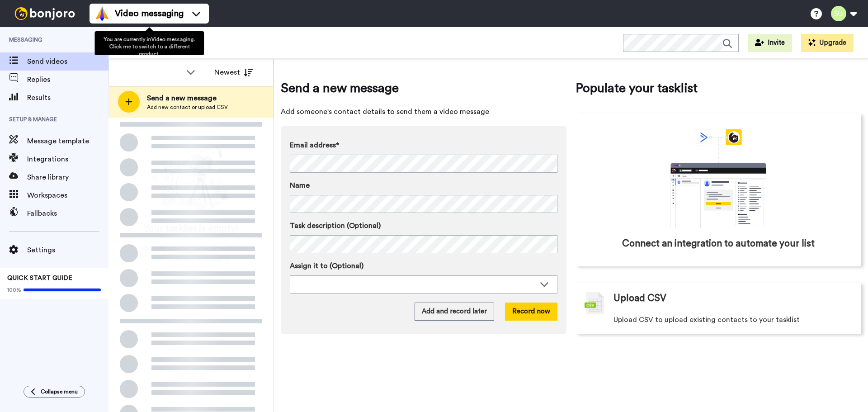 This screenshot has width=868, height=412. What do you see at coordinates (640, 299) in the screenshot?
I see `span: Upload CSV` at bounding box center [640, 299].